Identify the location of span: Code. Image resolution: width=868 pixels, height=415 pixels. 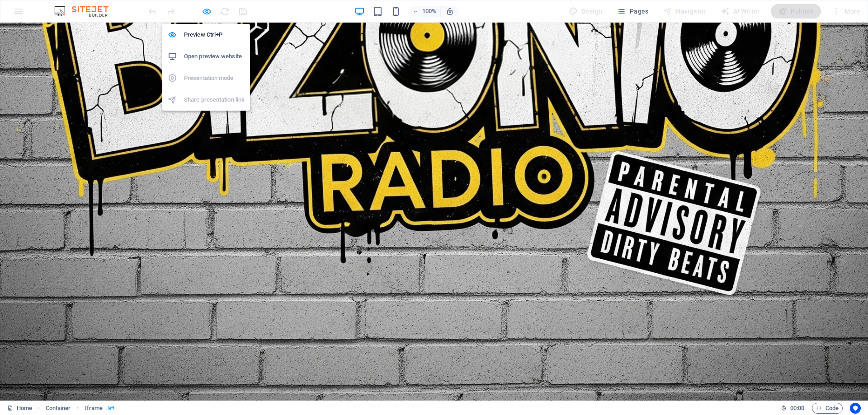
(827, 408).